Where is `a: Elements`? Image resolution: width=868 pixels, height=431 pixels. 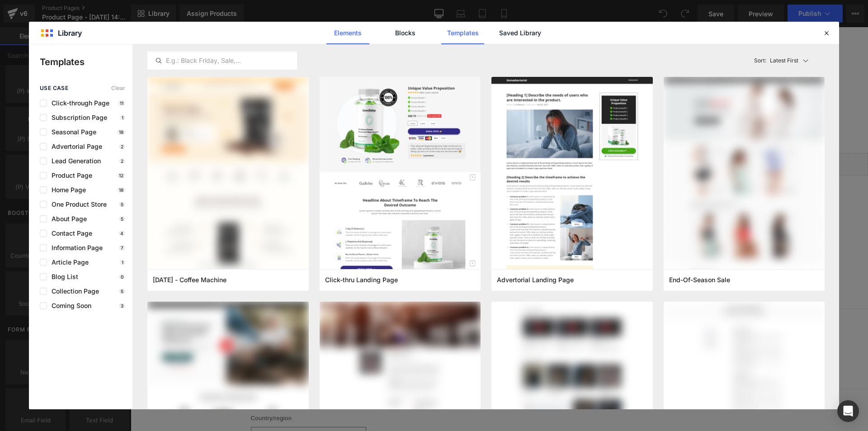
a: Elements is located at coordinates (348, 33).